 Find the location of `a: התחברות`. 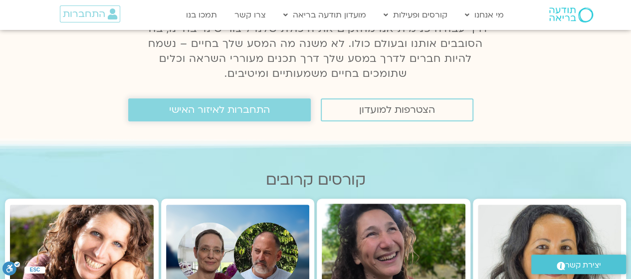

a: התחברות is located at coordinates (90, 14).